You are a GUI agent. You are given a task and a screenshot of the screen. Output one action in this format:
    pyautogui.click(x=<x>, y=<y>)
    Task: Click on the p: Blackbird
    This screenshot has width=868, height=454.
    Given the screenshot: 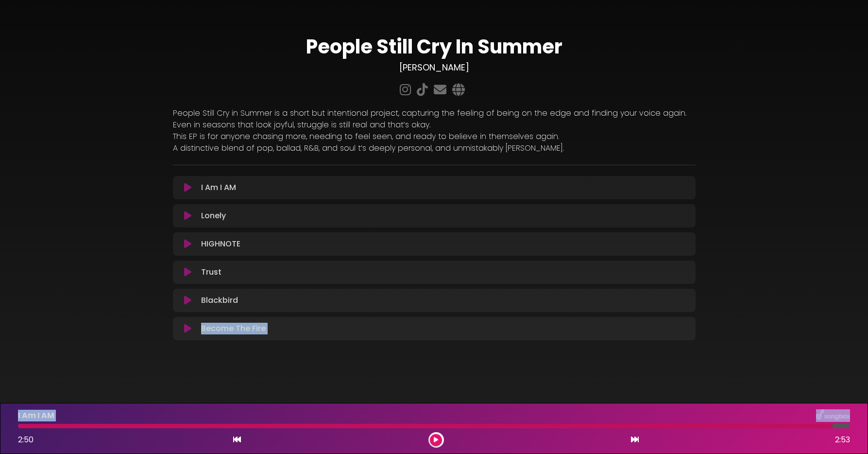 What is the action you would take?
    pyautogui.click(x=219, y=301)
    